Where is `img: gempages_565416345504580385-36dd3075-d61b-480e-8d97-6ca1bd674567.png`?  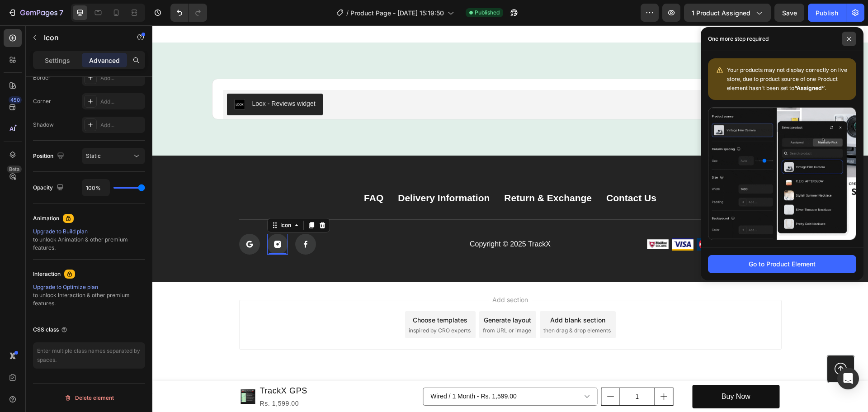 img: gempages_565416345504580385-36dd3075-d61b-480e-8d97-6ca1bd674567.png is located at coordinates (555, 219).